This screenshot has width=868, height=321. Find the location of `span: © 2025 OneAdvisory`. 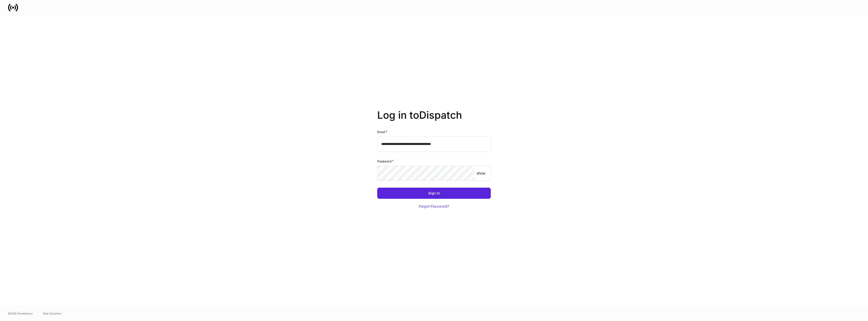

span: © 2025 OneAdvisory is located at coordinates (20, 314).